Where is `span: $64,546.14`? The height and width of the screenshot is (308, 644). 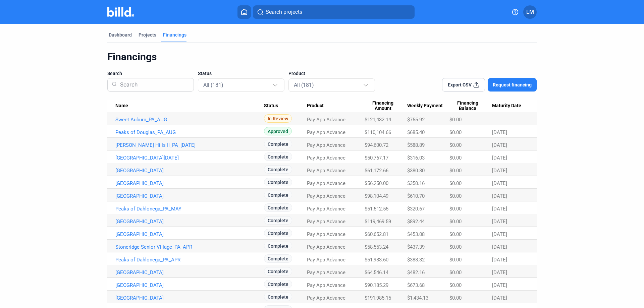 span: $64,546.14 is located at coordinates (376, 272).